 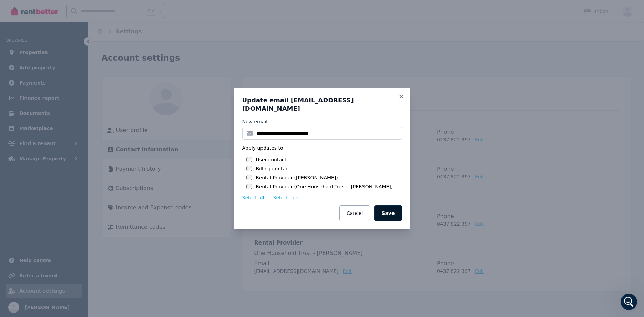 I want to click on label: User contact, so click(x=272, y=160).